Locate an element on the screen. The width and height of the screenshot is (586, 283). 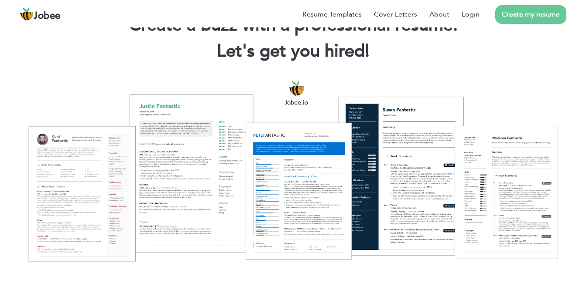
h2: Let's is located at coordinates (293, 51).